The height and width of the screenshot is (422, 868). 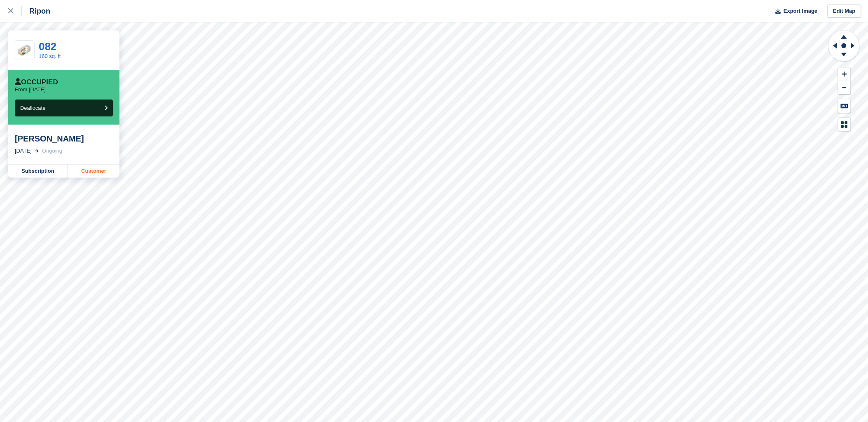 I want to click on button: Keyboard Shortcuts, so click(x=844, y=106).